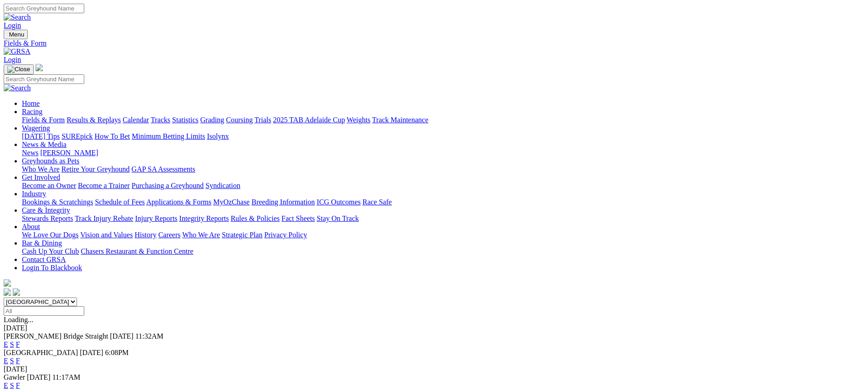  Describe the element at coordinates (239, 119) in the screenshot. I see `a: Coursing` at that location.